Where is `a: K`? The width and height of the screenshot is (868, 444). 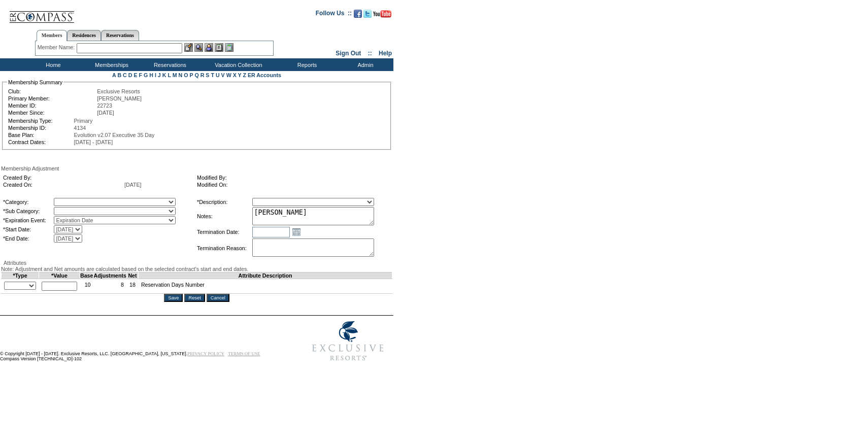
a: K is located at coordinates (164, 76).